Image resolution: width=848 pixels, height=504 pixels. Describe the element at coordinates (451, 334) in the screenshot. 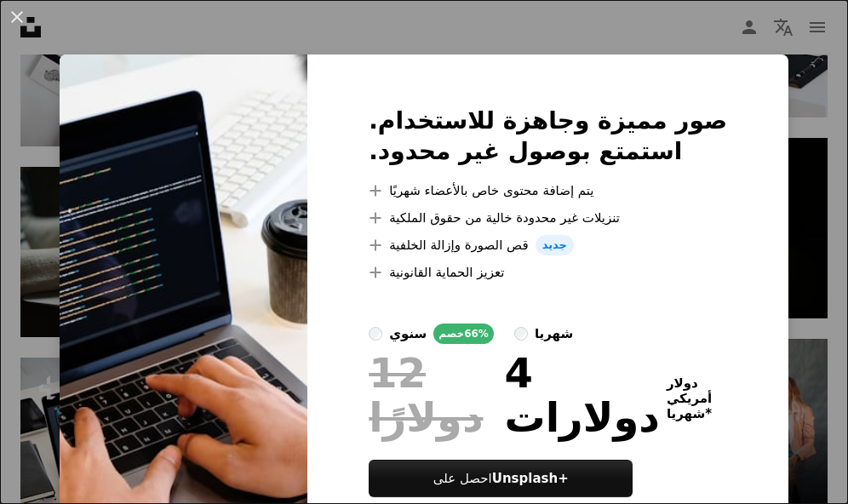

I see `font: خصم` at that location.